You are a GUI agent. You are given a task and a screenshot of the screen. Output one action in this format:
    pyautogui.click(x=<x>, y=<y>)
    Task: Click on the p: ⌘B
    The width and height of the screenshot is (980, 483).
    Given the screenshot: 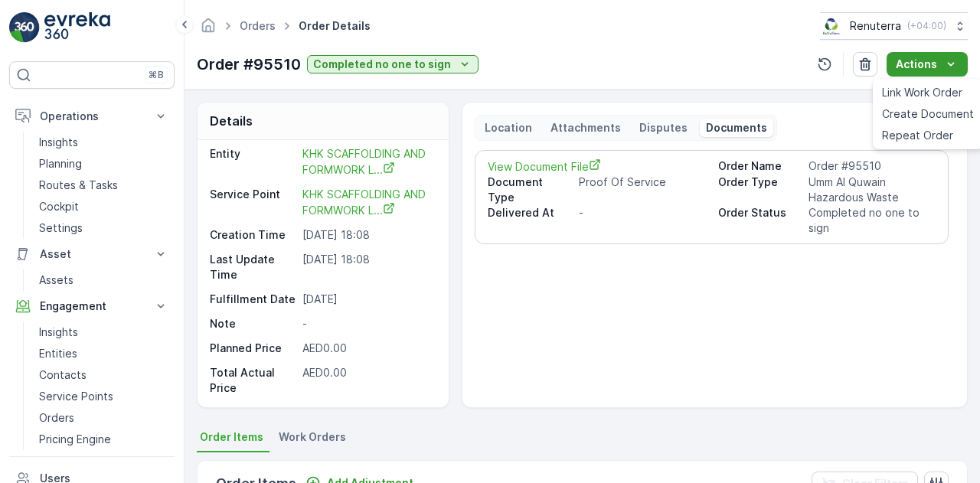 What is the action you would take?
    pyautogui.click(x=156, y=75)
    